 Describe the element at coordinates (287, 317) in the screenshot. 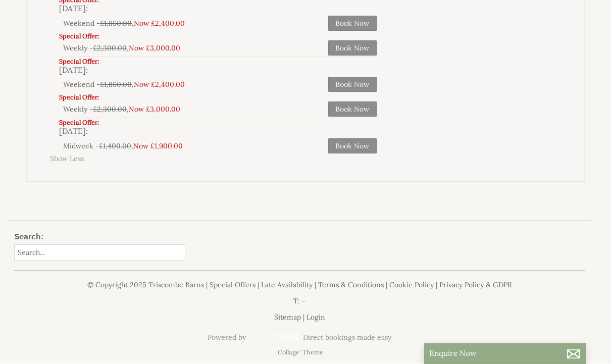

I see `a: Sitemap` at that location.